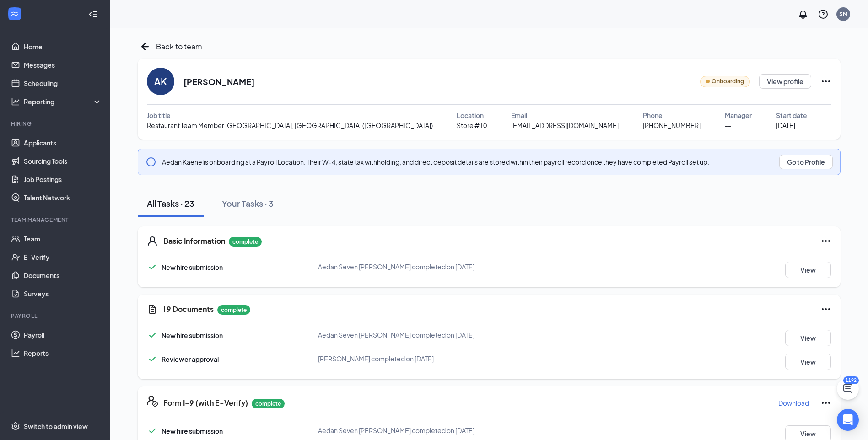  Describe the element at coordinates (16, 101) in the screenshot. I see `svg: Analysis` at that location.